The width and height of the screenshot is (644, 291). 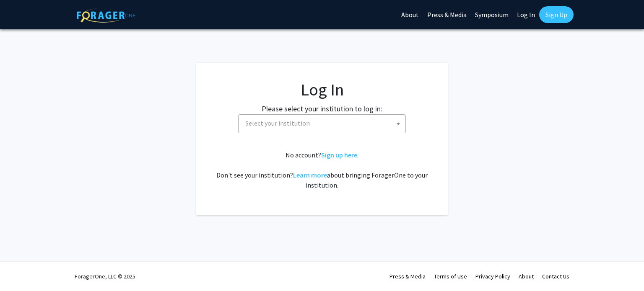 I want to click on a: Privacy Policy, so click(x=493, y=277).